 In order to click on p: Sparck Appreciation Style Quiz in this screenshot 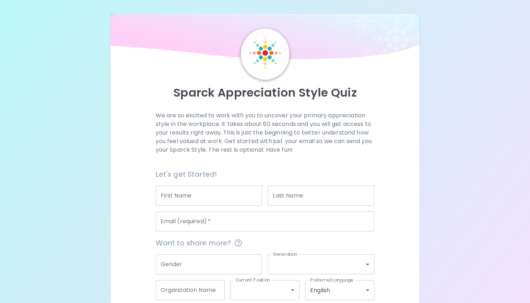, I will do `click(265, 93)`.